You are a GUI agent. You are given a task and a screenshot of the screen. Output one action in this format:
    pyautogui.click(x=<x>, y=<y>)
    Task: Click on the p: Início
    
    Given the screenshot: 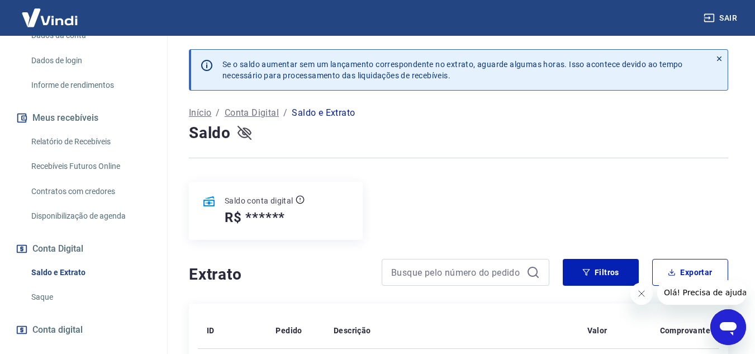 What is the action you would take?
    pyautogui.click(x=200, y=113)
    